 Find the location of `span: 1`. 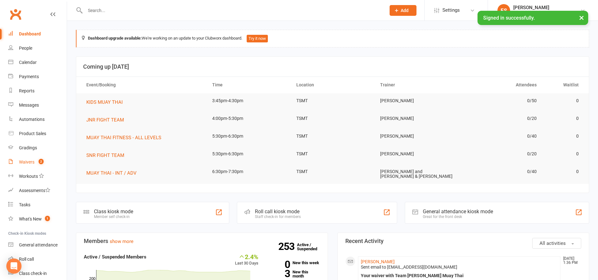

span: 1 is located at coordinates (47, 218).